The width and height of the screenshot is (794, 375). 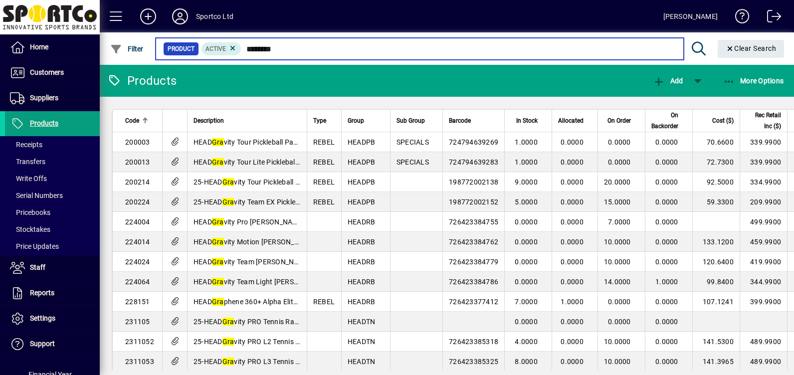 I want to click on td: 120.6400, so click(x=715, y=262).